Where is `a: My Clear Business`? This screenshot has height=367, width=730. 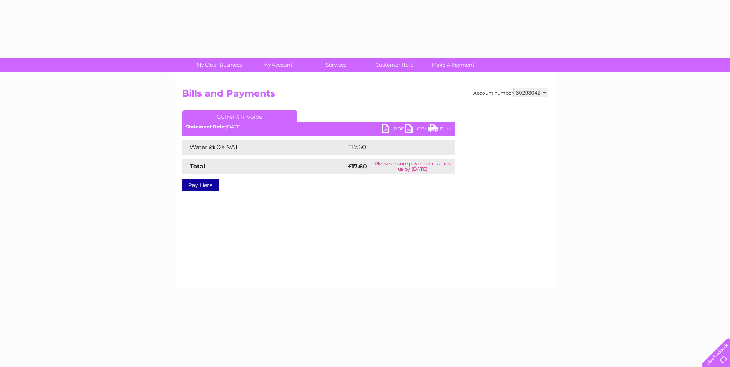 a: My Clear Business is located at coordinates (219, 65).